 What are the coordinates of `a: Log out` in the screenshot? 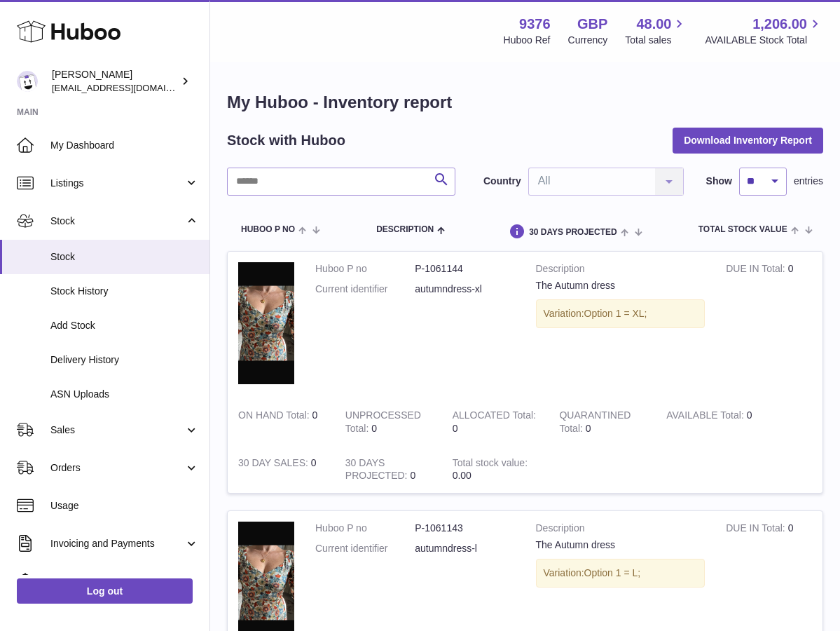 It's located at (104, 591).